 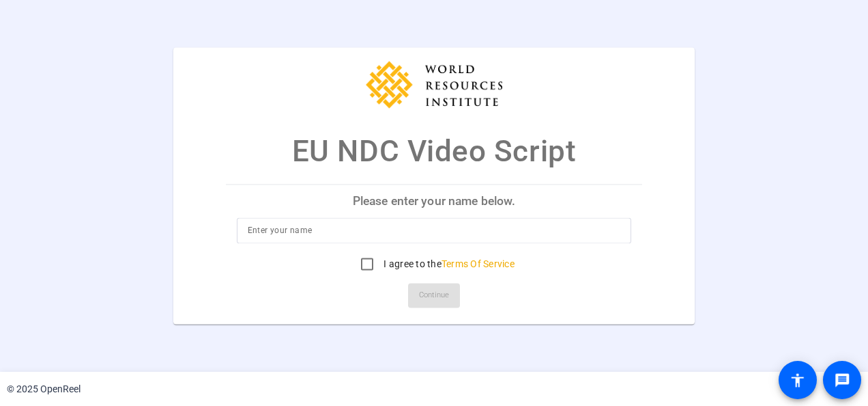 What do you see at coordinates (434, 151) in the screenshot?
I see `p: EU NDC Video Script` at bounding box center [434, 151].